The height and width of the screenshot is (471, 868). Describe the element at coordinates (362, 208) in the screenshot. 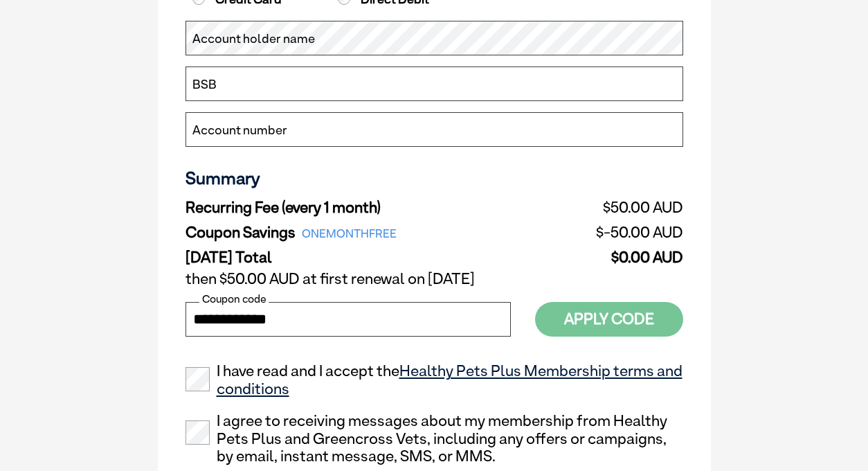

I see `td: Recurring Fee (every 1 month)` at that location.